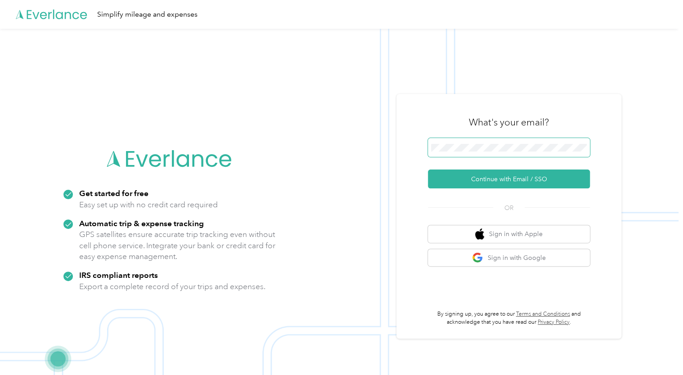 The image size is (683, 375). Describe the element at coordinates (543, 314) in the screenshot. I see `a: Terms and Conditions` at that location.